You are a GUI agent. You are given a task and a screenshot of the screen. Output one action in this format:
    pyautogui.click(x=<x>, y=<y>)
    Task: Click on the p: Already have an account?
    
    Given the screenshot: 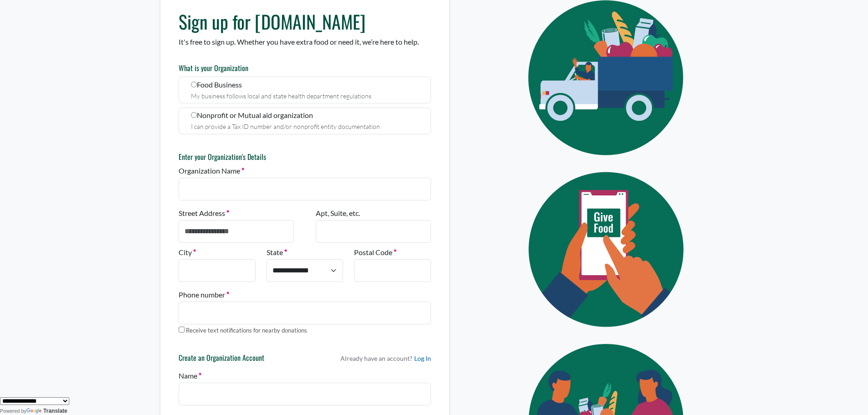 What is the action you would take?
    pyautogui.click(x=385, y=358)
    